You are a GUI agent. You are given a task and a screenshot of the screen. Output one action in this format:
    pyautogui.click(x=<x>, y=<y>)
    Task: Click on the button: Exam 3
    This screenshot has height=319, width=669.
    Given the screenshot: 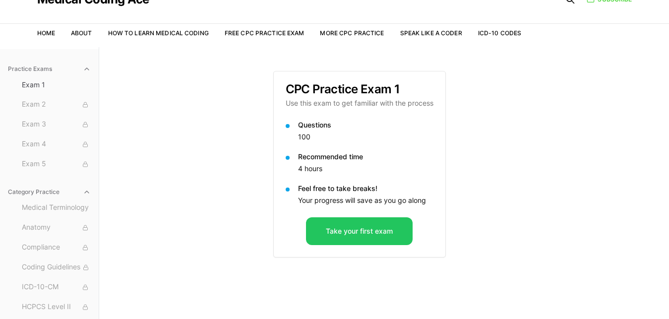 What is the action you would take?
    pyautogui.click(x=56, y=125)
    